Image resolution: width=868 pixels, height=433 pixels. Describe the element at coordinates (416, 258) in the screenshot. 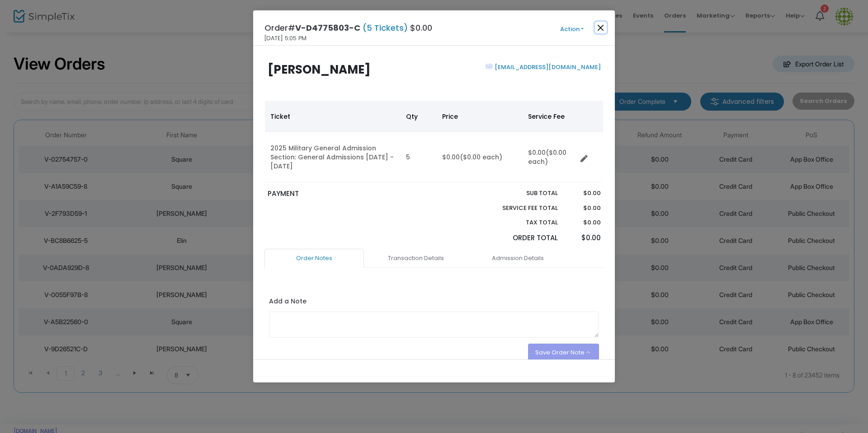

I see `a: Transaction Details` at that location.